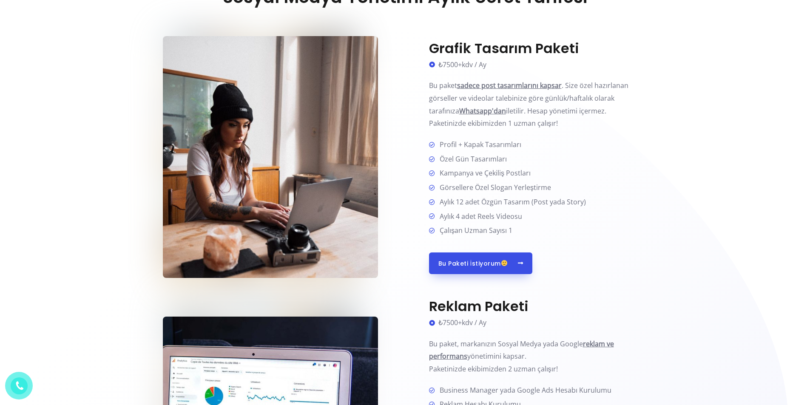 This screenshot has height=405, width=810. Describe the element at coordinates (494, 188) in the screenshot. I see `span: Görsellere Özel Slogan Yerleştirme` at that location.